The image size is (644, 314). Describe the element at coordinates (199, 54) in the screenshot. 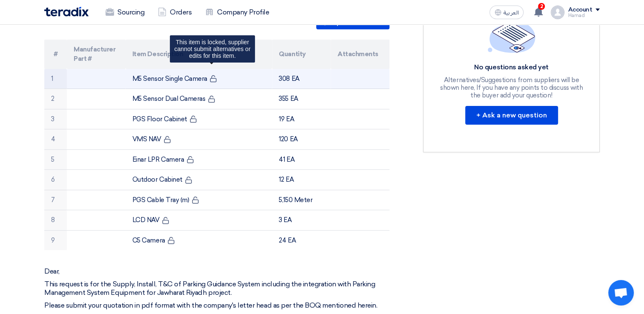

I see `th: Item Description` at that location.